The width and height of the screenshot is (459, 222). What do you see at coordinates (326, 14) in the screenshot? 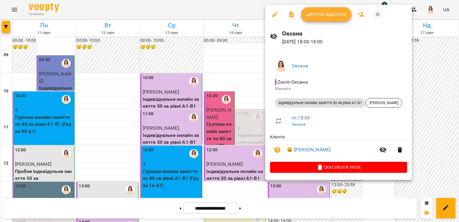
I see `button: Урок відбувся` at bounding box center [326, 14].